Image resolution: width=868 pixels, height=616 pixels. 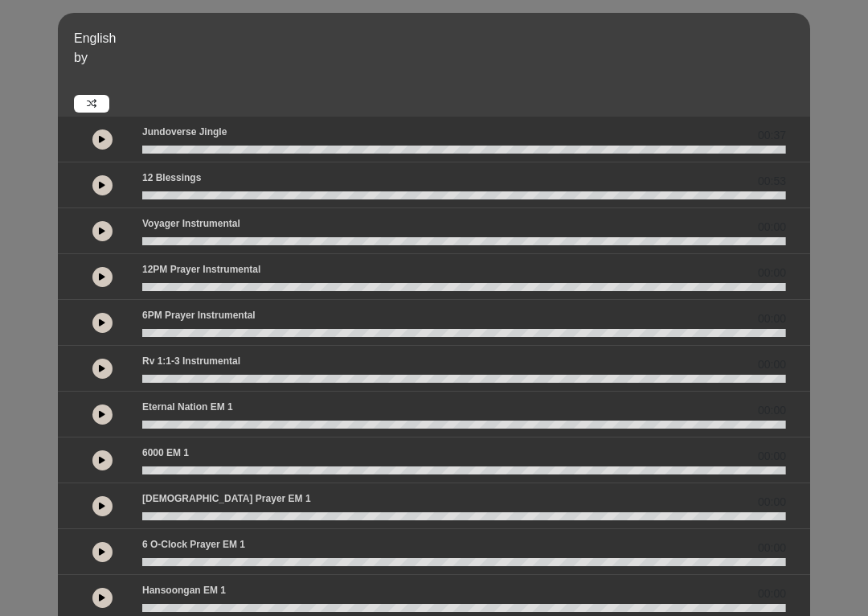 I want to click on p: 12 Blessings, so click(x=171, y=178).